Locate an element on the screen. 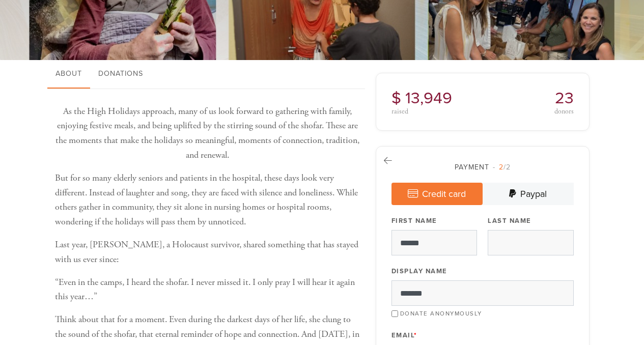 The width and height of the screenshot is (644, 345). div: raised is located at coordinates (435, 111).